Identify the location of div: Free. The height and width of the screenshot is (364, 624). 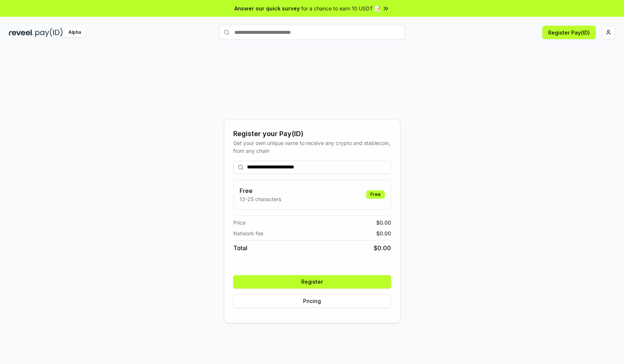
(376, 194).